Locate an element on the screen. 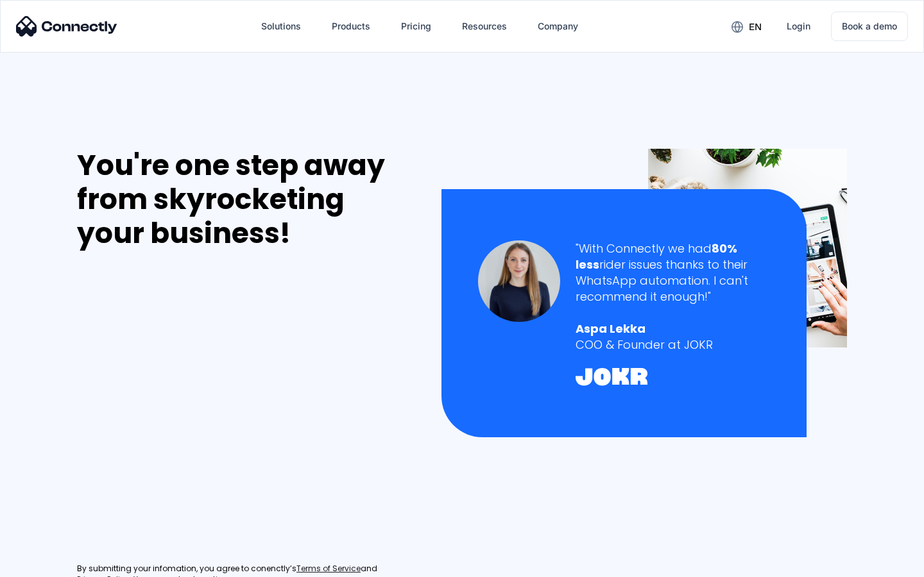 Image resolution: width=924 pixels, height=577 pixels. a: Book a demo is located at coordinates (870, 27).